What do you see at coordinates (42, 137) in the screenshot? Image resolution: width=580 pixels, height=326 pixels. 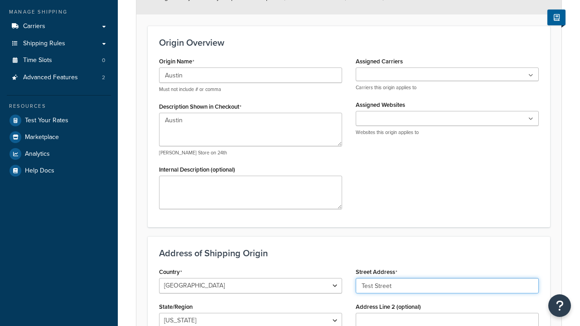 I see `span: Marketplace` at bounding box center [42, 137].